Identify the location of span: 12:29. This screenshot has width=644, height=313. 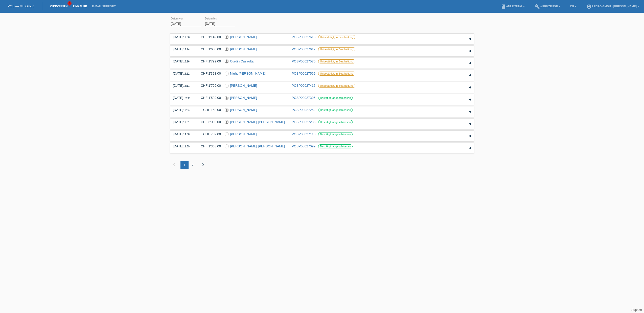
(187, 97).